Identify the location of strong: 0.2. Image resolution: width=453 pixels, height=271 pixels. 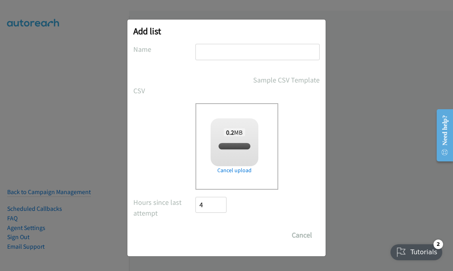
(230, 132).